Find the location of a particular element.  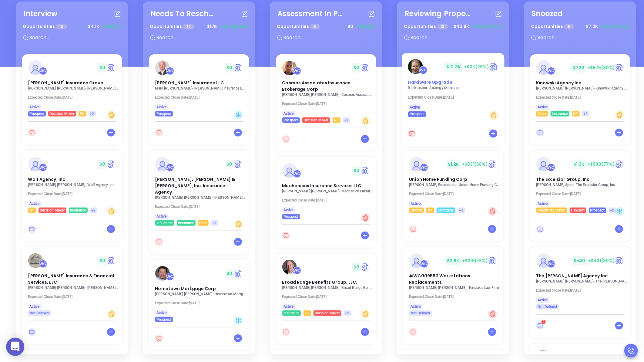

span: The Willis E. Kilborne Agency Inc. is located at coordinates (573, 276).